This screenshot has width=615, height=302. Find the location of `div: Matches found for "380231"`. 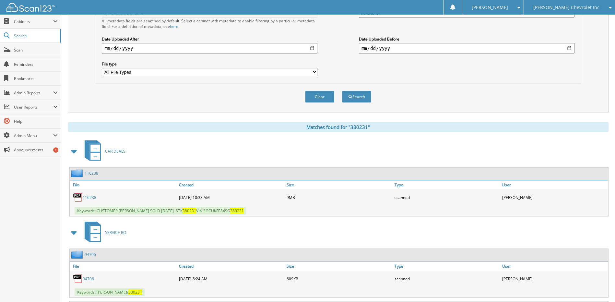

div: Matches found for "380231" is located at coordinates (338, 127).